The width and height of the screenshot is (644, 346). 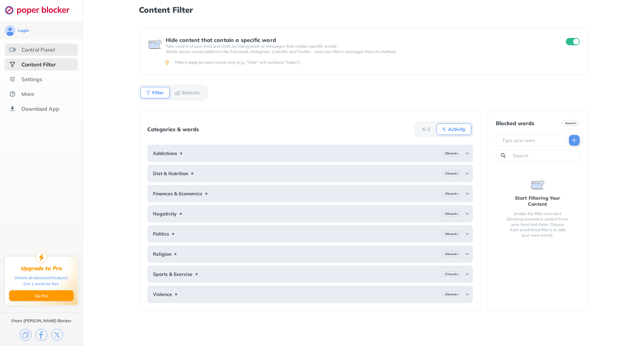 I want to click on div: Login, so click(x=24, y=31).